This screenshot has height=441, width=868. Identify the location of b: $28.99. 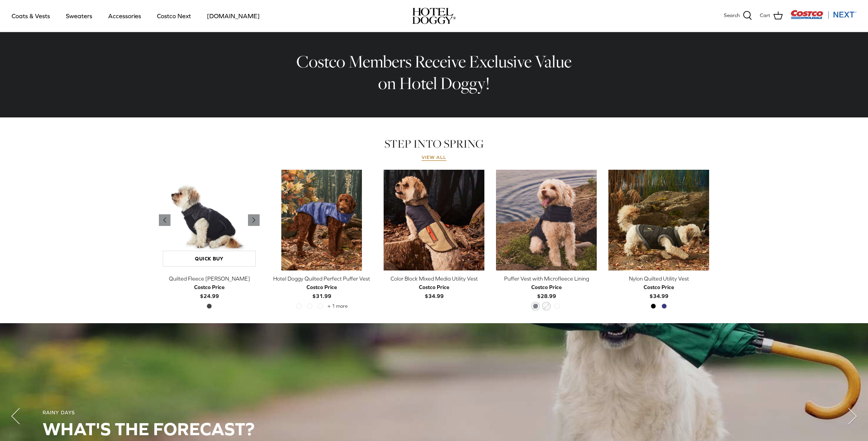
(546, 290).